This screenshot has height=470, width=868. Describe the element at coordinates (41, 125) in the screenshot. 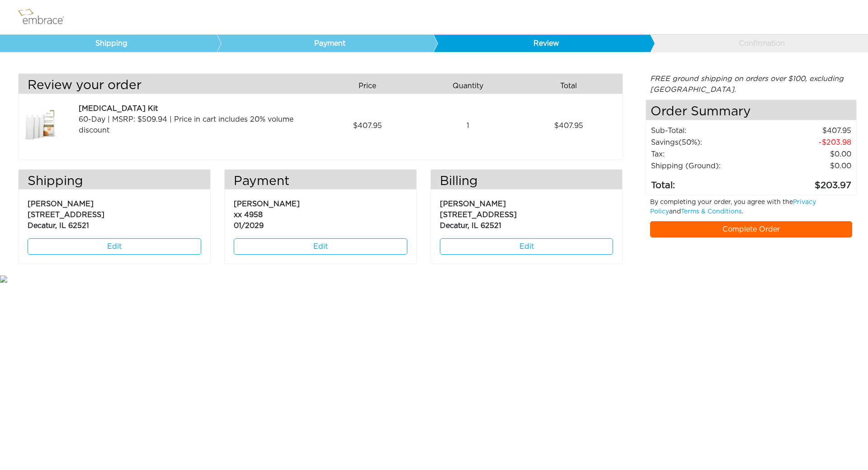

I see `img: a09f5d18-8da6-11e7-9c79-02e45ca4b85b.jpeg` at that location.